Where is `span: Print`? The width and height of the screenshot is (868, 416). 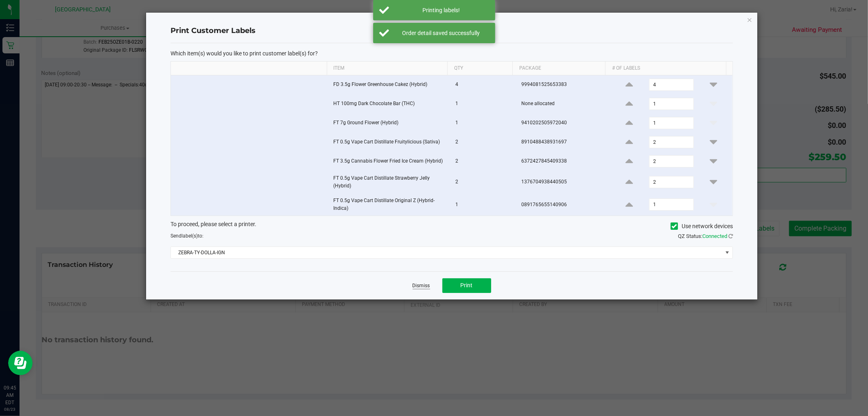
span: Print is located at coordinates (466, 285).